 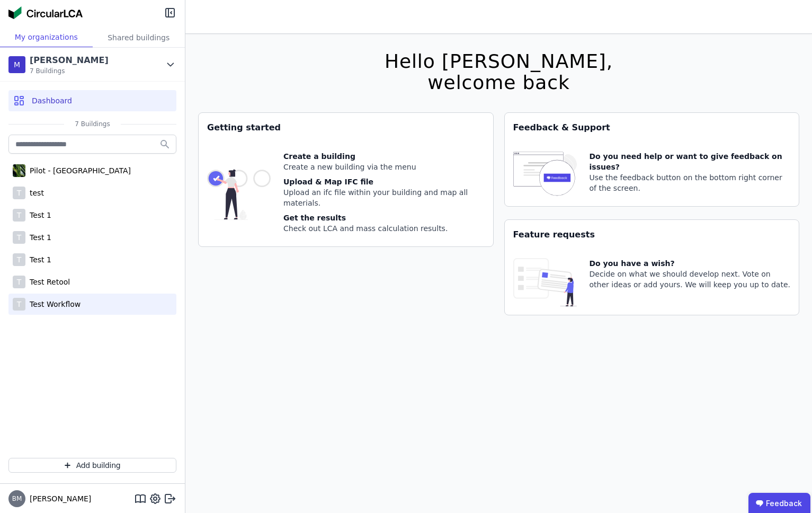 What do you see at coordinates (384, 228) in the screenshot?
I see `div: Check out LCA and mass calculation results.` at bounding box center [384, 228].